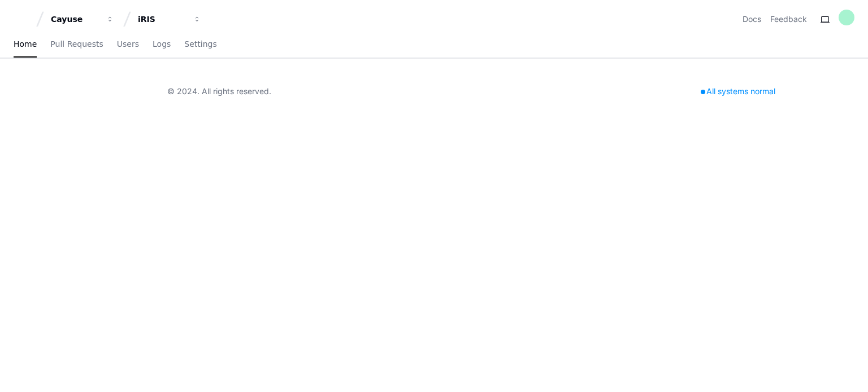 Image resolution: width=868 pixels, height=392 pixels. I want to click on a: Docs, so click(751, 20).